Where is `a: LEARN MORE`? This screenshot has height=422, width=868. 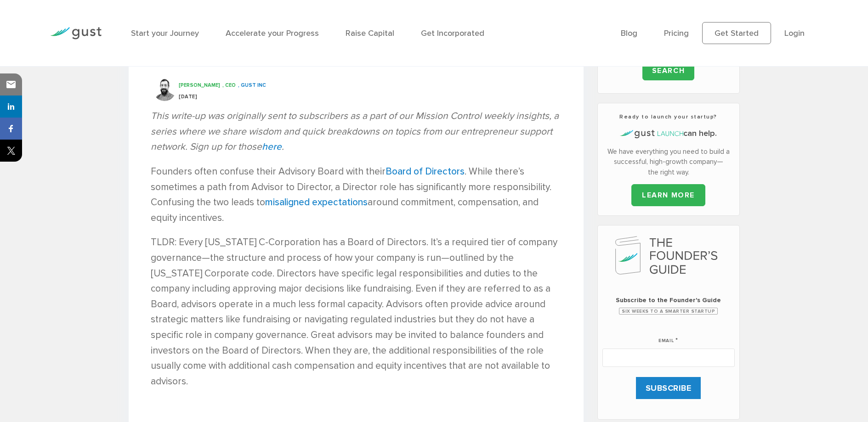
a: LEARN MORE is located at coordinates (668, 195).